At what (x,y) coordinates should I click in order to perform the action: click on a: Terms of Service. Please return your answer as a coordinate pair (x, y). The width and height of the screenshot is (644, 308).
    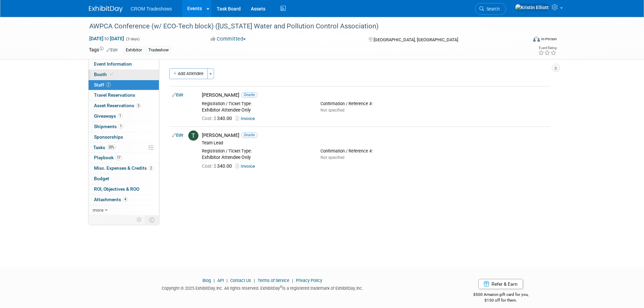
    Looking at the image, I should click on (274, 280).